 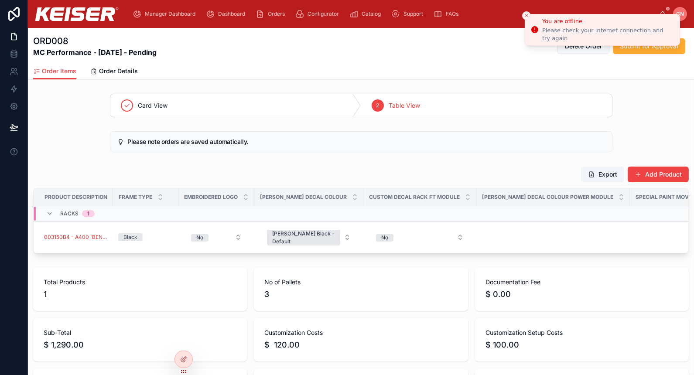 I want to click on span: Racks, so click(x=69, y=214).